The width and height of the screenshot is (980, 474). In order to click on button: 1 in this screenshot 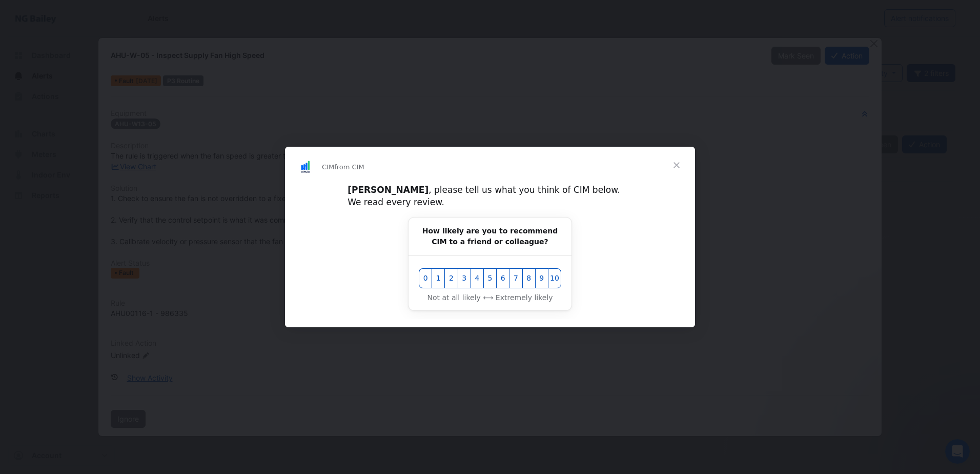, I will do `click(438, 278)`.